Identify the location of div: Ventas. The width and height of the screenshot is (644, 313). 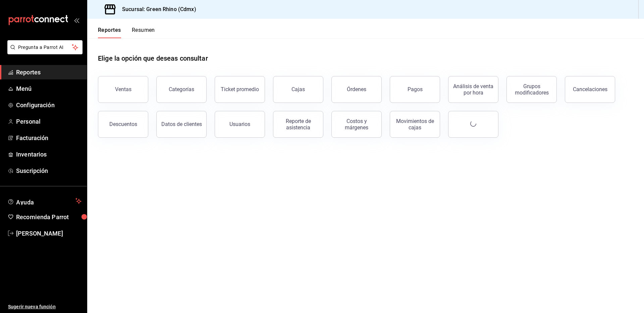
(123, 89).